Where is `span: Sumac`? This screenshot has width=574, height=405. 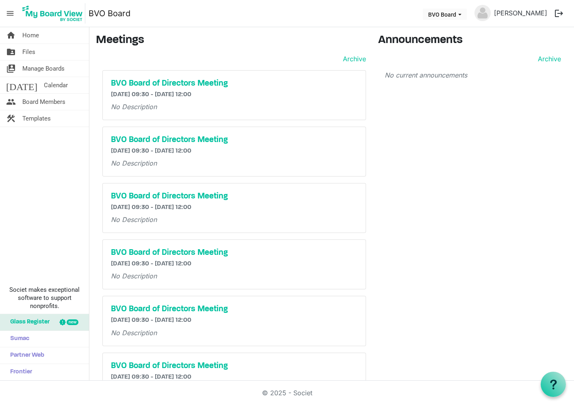 span: Sumac is located at coordinates (17, 339).